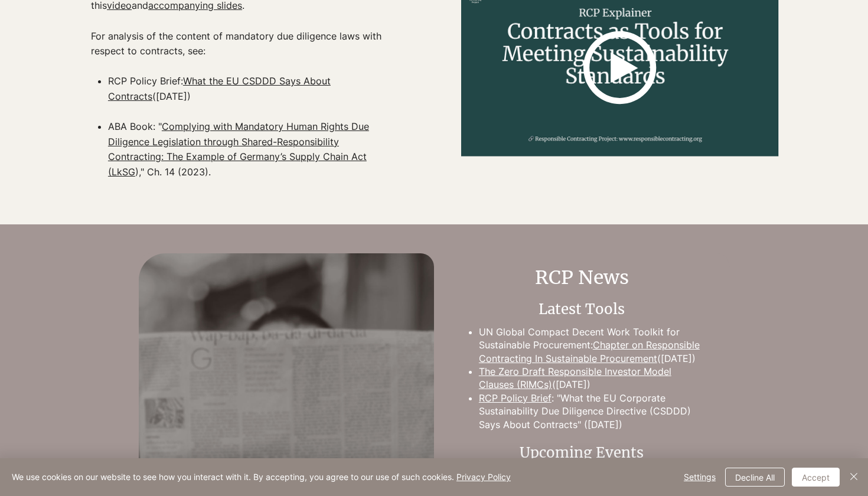 This screenshot has height=496, width=868. What do you see at coordinates (854, 477) in the screenshot?
I see `button: Close` at bounding box center [854, 477].